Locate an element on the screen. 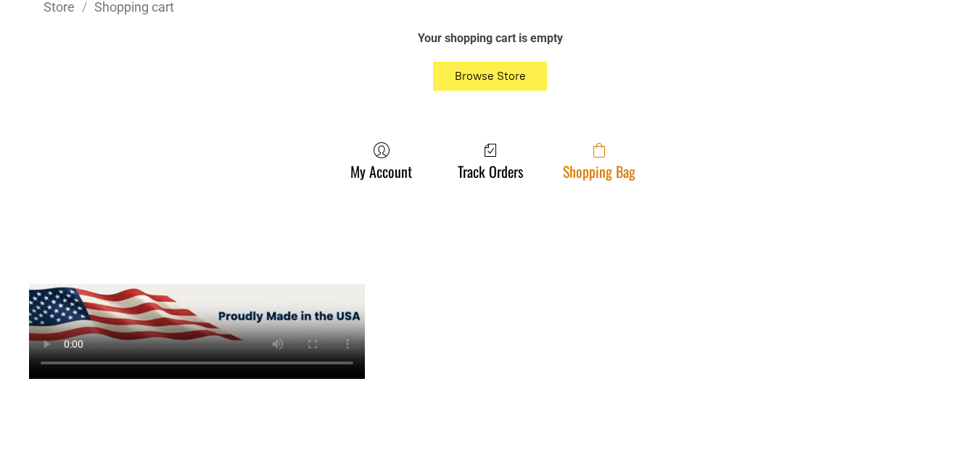 The width and height of the screenshot is (980, 466). button: Browse Store is located at coordinates (490, 76).